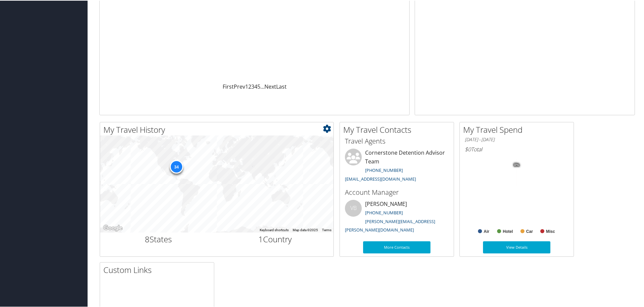 The height and width of the screenshot is (307, 644). Describe the element at coordinates (113, 228) in the screenshot. I see `img: Google` at that location.